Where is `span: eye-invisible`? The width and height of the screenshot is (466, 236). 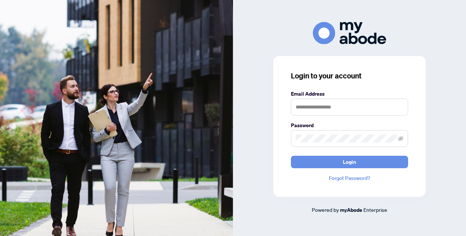
span: eye-invisible is located at coordinates (400, 138).